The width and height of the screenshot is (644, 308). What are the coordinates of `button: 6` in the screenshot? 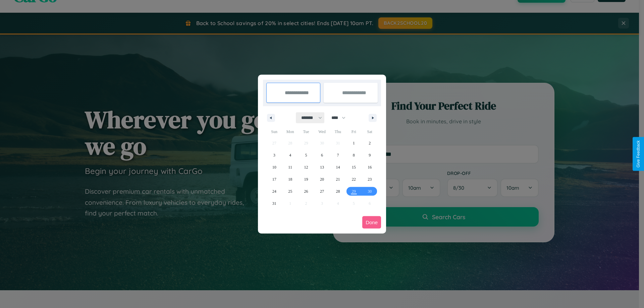 It's located at (322, 155).